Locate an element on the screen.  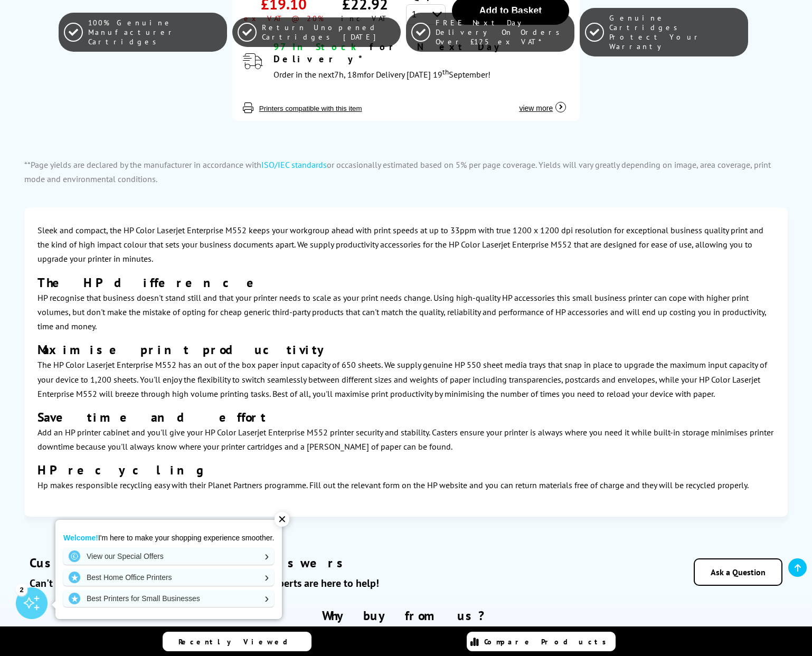
h3: The HP difference is located at coordinates (406, 282).